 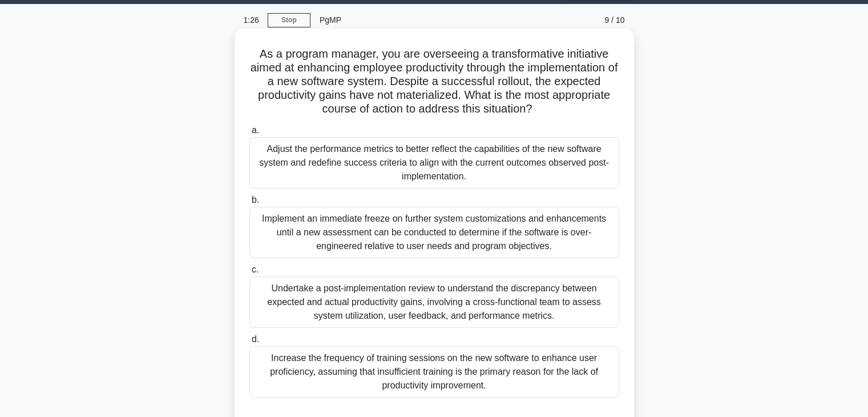 I want to click on span: a., so click(x=255, y=130).